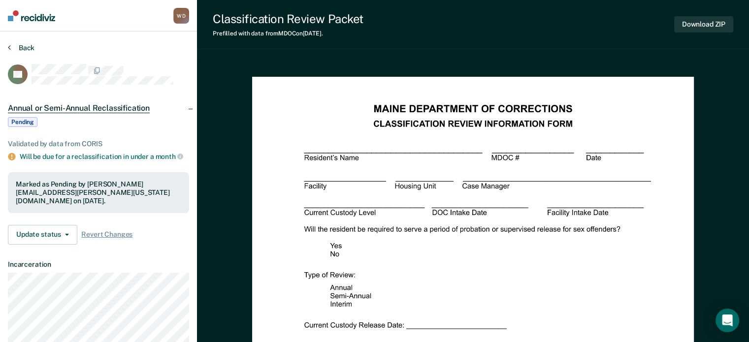 Image resolution: width=749 pixels, height=342 pixels. Describe the element at coordinates (21, 48) in the screenshot. I see `button: Back` at that location.